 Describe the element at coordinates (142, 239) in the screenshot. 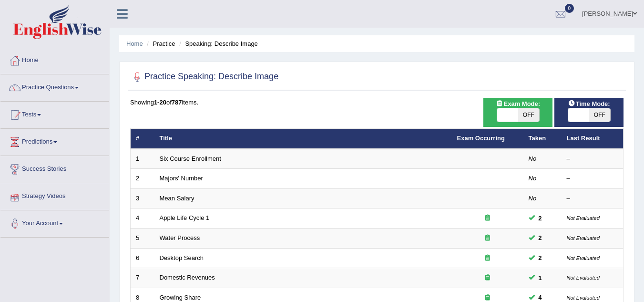

I see `td: 5` at that location.